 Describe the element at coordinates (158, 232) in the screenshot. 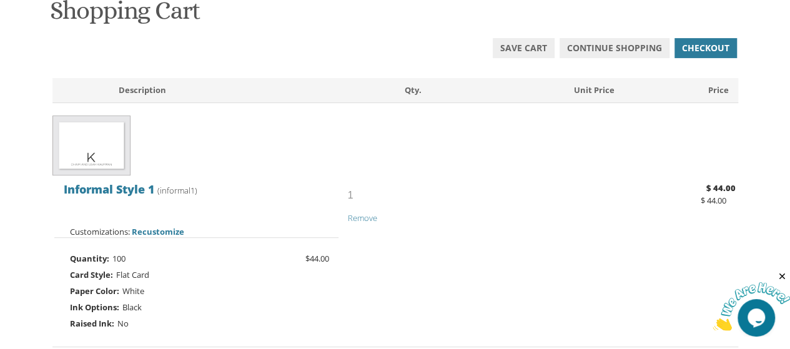

I see `a: Recustomize` at that location.